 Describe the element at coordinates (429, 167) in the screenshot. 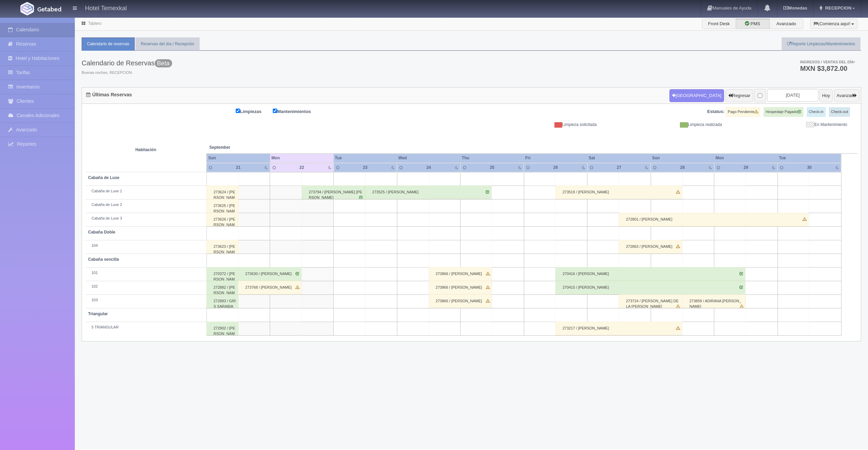

I see `div: 24` at that location.